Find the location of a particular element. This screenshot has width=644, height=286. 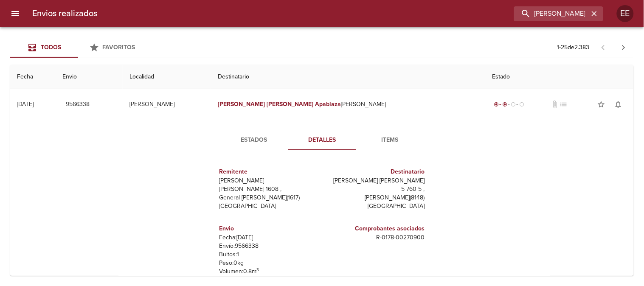

th: Localidad is located at coordinates (167, 77).